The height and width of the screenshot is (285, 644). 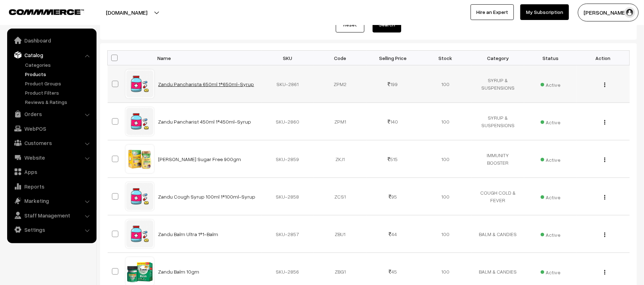 What do you see at coordinates (46, 12) in the screenshot?
I see `img: COMMMERCE` at bounding box center [46, 12].